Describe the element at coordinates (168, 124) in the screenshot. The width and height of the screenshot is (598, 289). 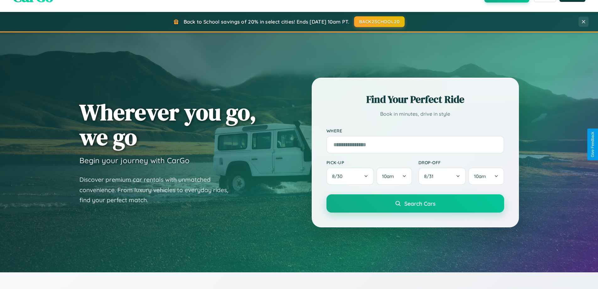
I see `h1: Wherever you go, we go` at that location.